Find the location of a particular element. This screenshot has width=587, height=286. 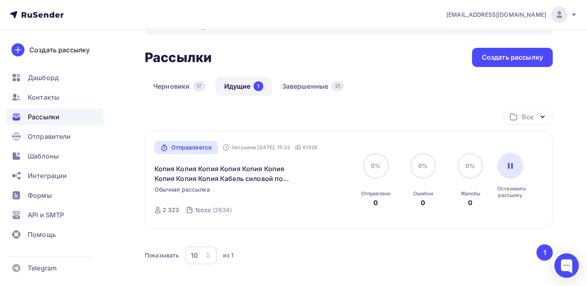

span: Контакты is located at coordinates (43, 97).